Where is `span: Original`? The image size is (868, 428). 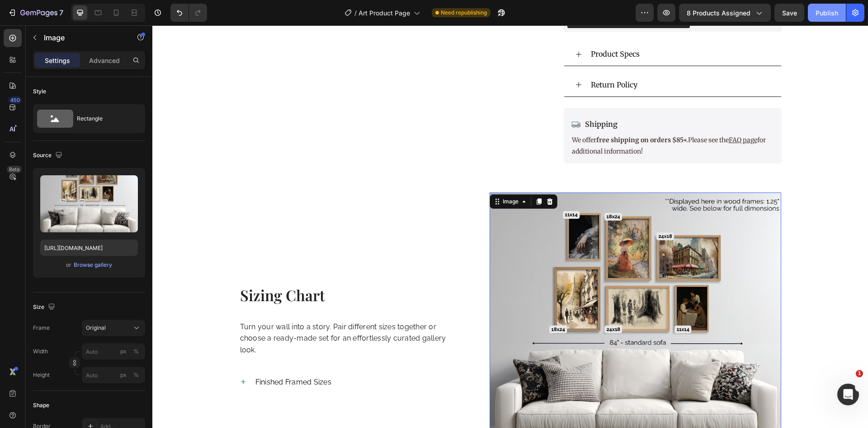 span: Original is located at coordinates (96, 328).